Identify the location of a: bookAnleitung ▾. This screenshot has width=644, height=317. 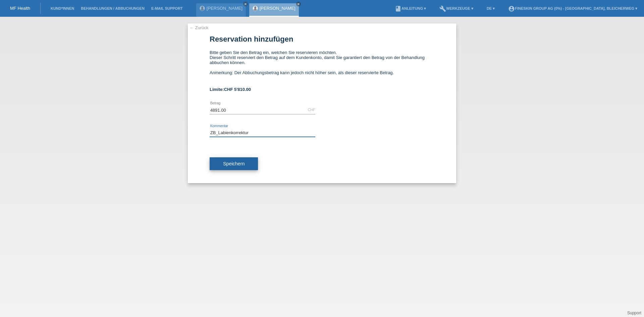
(410, 9).